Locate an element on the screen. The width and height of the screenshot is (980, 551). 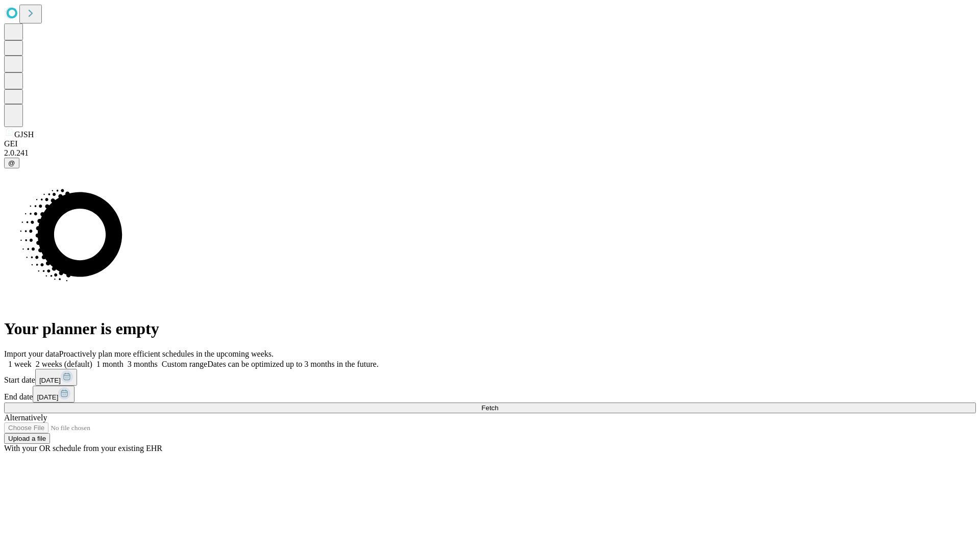
span: 3 months is located at coordinates (143, 364).